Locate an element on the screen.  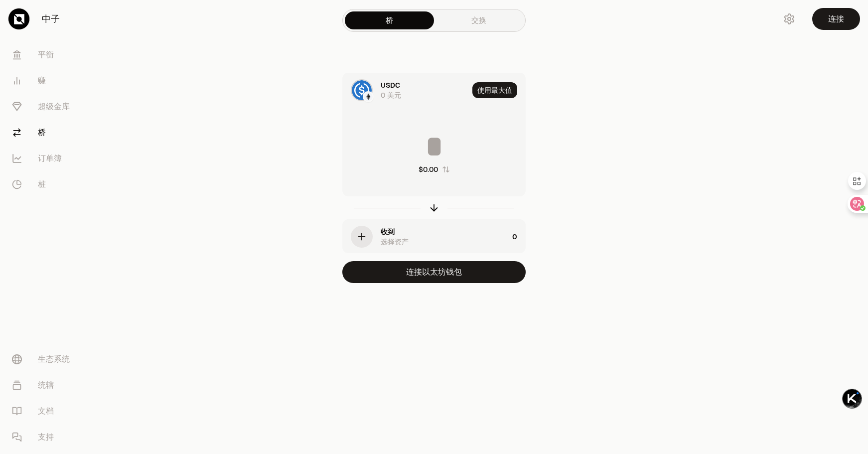
button: 连接 is located at coordinates (836, 19).